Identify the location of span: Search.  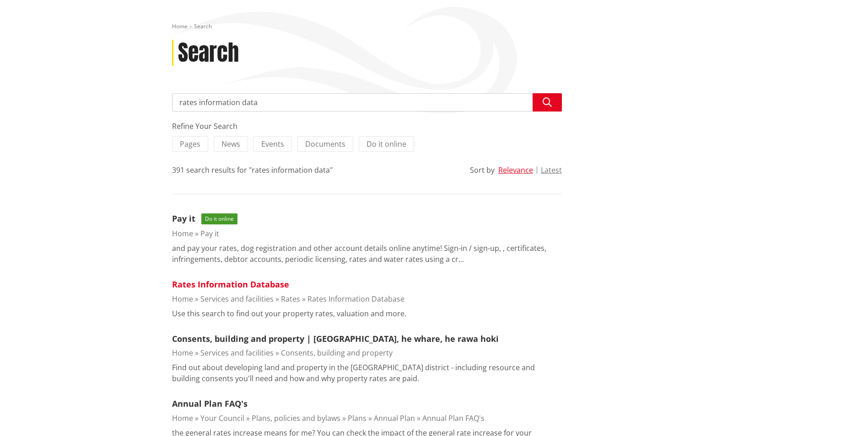
(203, 26).